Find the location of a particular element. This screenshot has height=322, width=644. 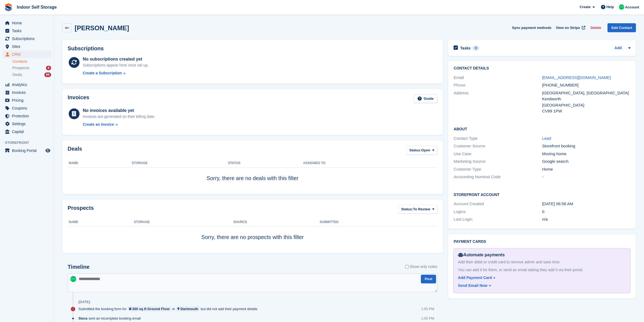

div: Kenilworth is located at coordinates (586, 99).